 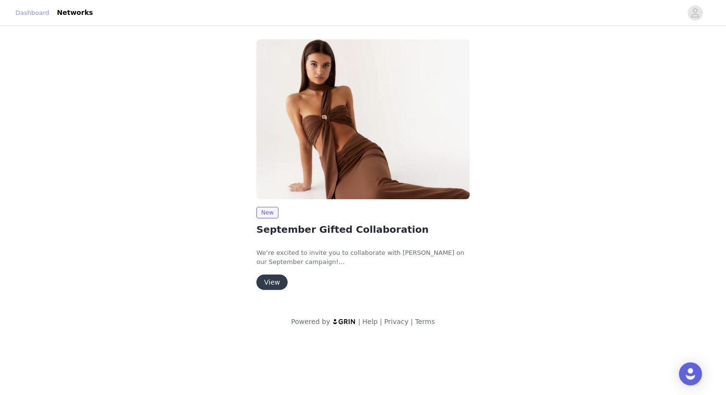 I want to click on img: logo, so click(x=344, y=321).